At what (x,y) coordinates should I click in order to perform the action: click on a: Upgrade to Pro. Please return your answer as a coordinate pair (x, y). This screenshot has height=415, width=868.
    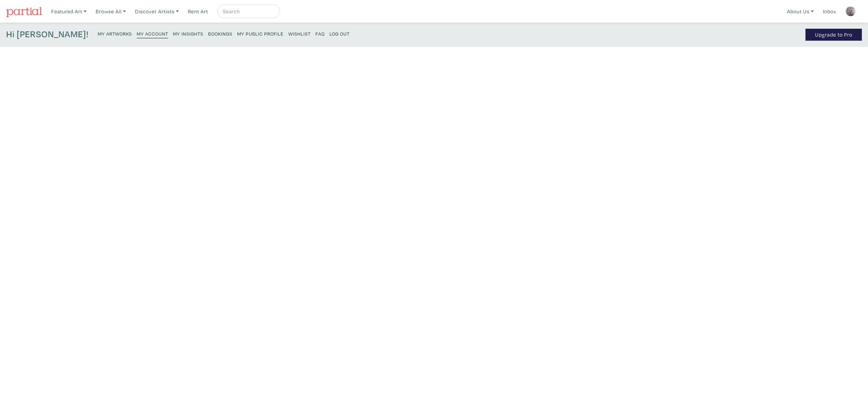
    Looking at the image, I should click on (834, 34).